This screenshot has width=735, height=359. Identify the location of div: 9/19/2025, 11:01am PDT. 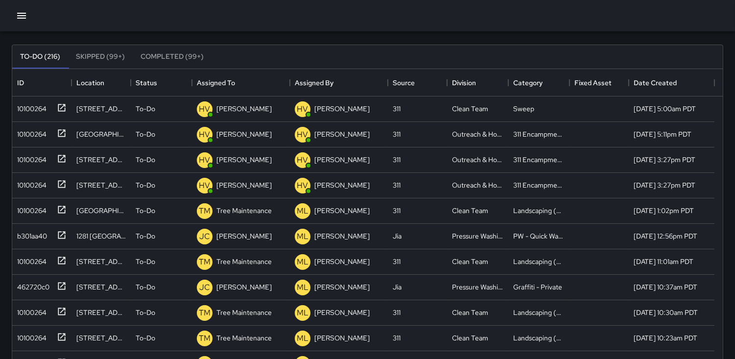
(663, 261).